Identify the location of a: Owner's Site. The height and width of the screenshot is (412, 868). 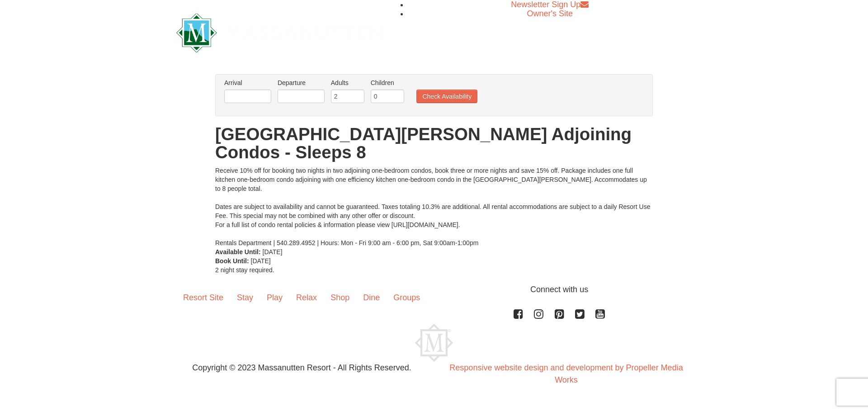
(550, 14).